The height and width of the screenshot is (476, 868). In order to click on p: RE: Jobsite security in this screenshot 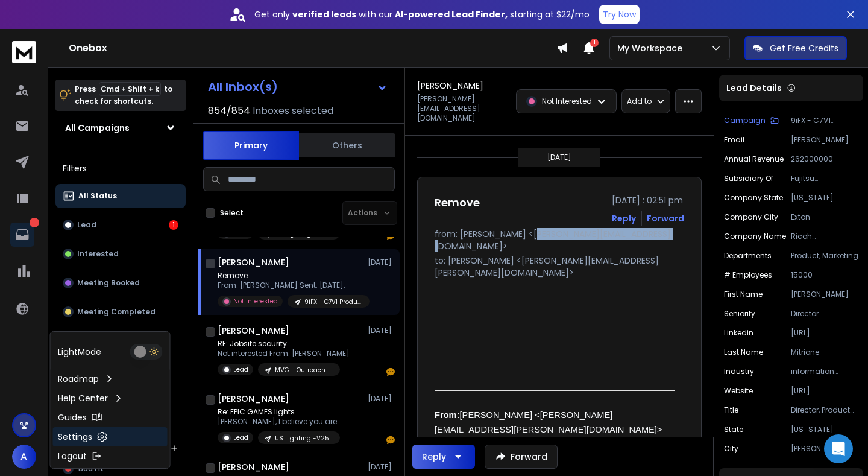, I will do `click(284, 344)`.